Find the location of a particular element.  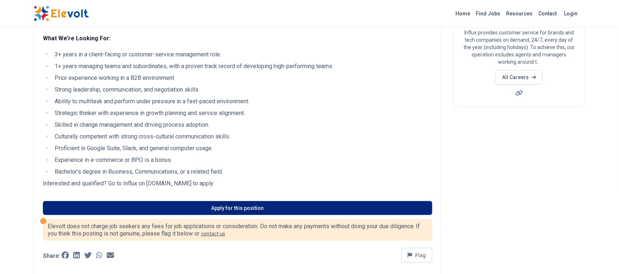

li: Ability to multitask and perform under pressure in a fast-paced environment. is located at coordinates (242, 102).